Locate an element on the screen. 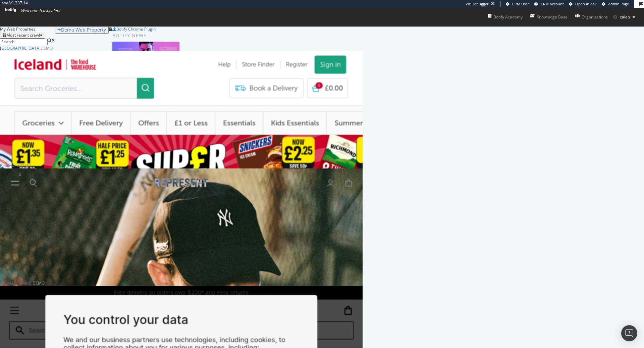 This screenshot has height=348, width=644. button: caleb is located at coordinates (624, 17).